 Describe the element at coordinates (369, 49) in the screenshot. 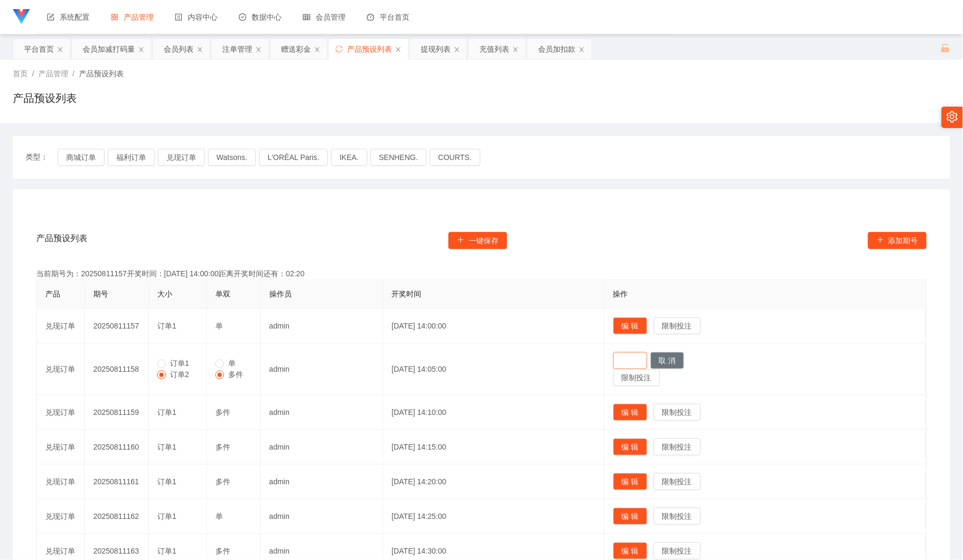

I see `div: 产品预设列表` at that location.